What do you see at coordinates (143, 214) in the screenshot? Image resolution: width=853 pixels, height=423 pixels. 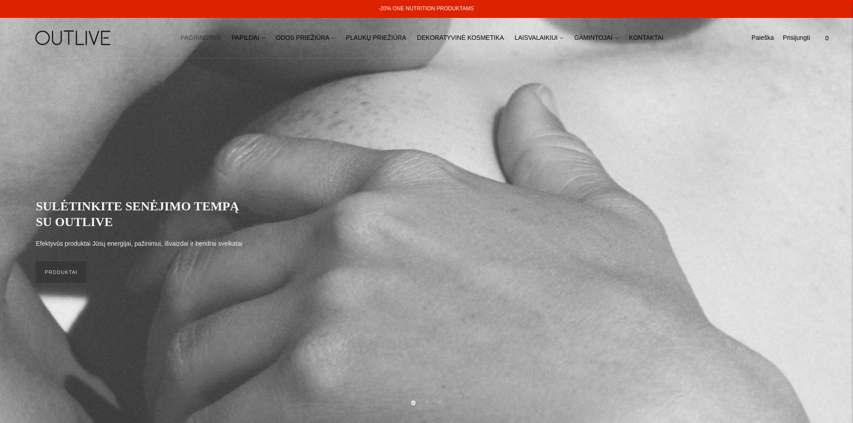 I see `h2: SULĖTINKITE SENĖJIMO TEMPĄ SU OUTLIVE` at bounding box center [143, 214].